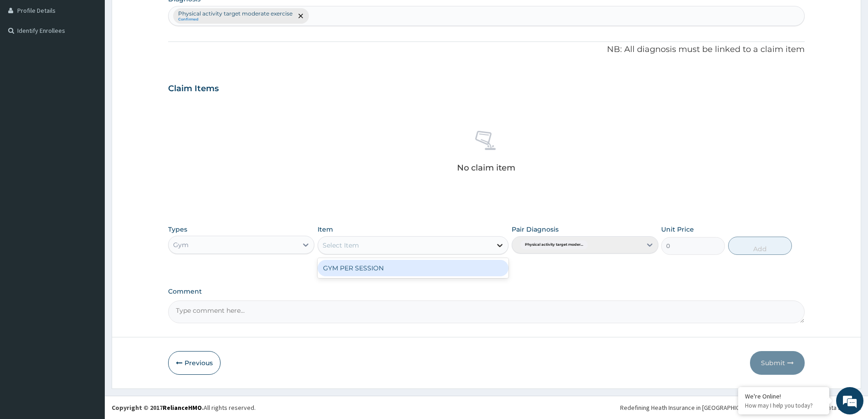 This screenshot has width=868, height=419. I want to click on div: Gym, so click(181, 245).